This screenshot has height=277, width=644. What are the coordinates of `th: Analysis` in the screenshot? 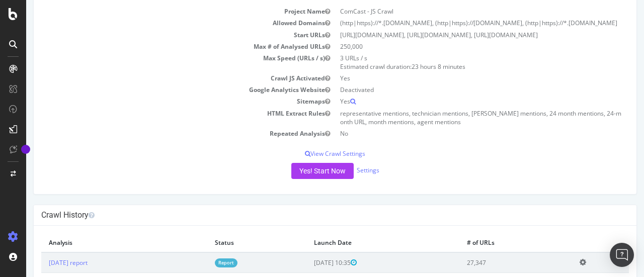 It's located at (98, 243).